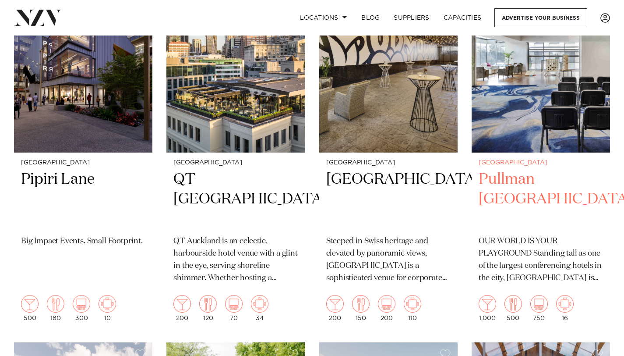  Describe the element at coordinates (541, 260) in the screenshot. I see `p: OUR WORLD IS YOUR PLAYGROUND Standing tall as one of the largest conferencing hotels in the city,...` at that location.